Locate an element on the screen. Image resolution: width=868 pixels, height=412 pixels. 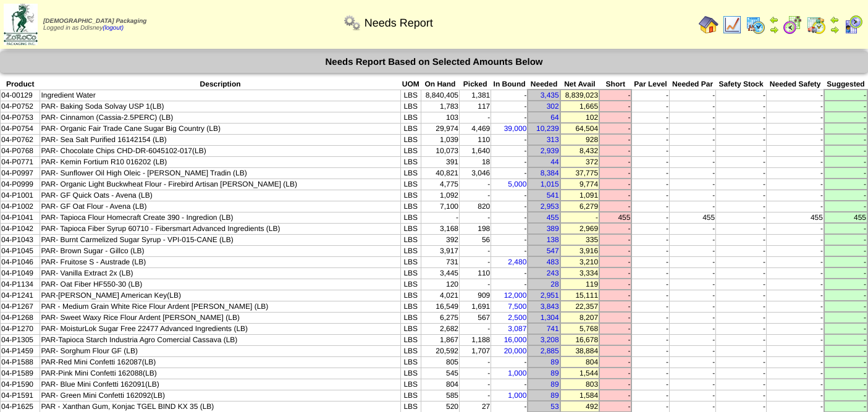
td: 391 is located at coordinates (440, 162).